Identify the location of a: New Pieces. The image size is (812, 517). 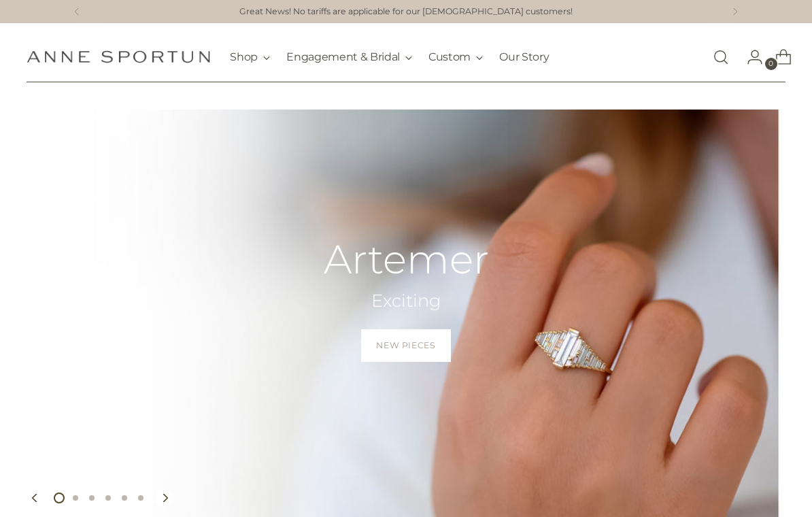
(406, 345).